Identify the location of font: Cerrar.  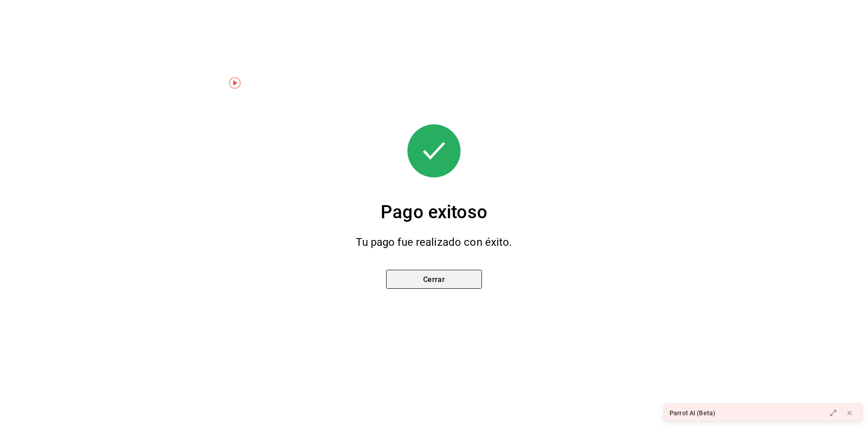
(434, 279).